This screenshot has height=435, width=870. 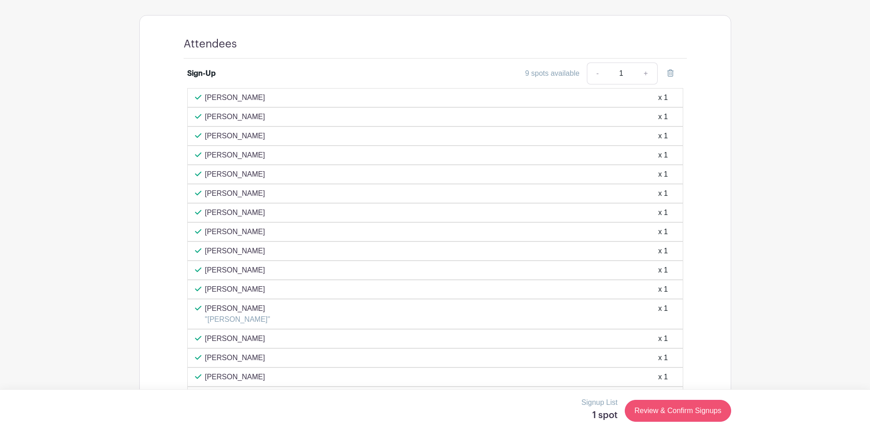 I want to click on div: 9 spots available, so click(x=552, y=74).